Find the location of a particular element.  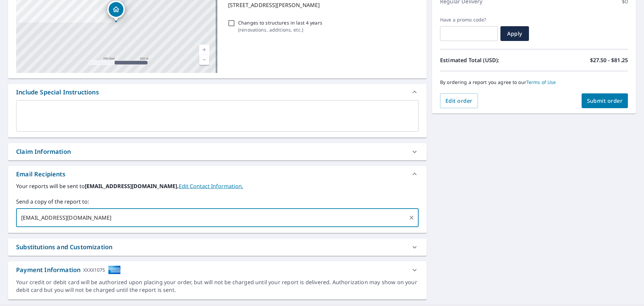

a: Terms of Use is located at coordinates (541, 82).